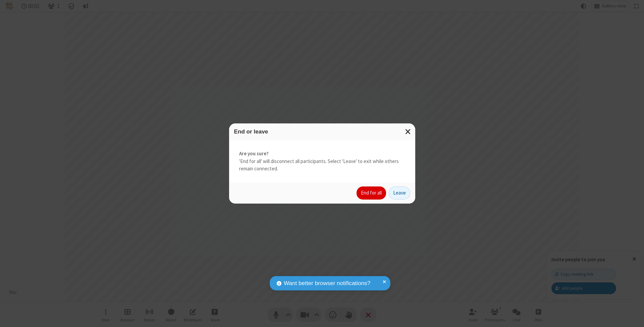 The height and width of the screenshot is (327, 644). What do you see at coordinates (322, 132) in the screenshot?
I see `h3: End or leave` at bounding box center [322, 132].